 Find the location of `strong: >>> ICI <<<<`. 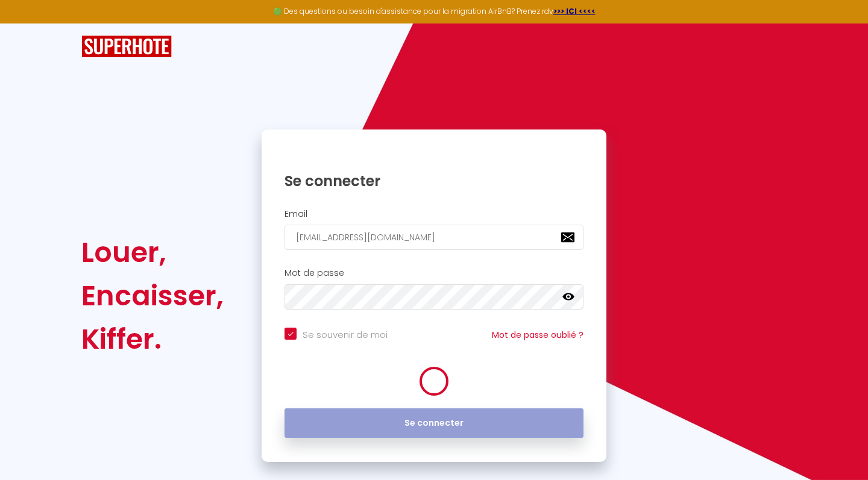

strong: >>> ICI <<<< is located at coordinates (575, 11).